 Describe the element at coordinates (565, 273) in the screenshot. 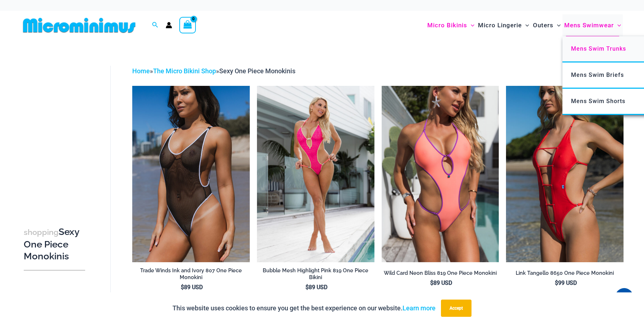

I see `h2: Link Tangello 8650 One Piece Monokini` at that location.